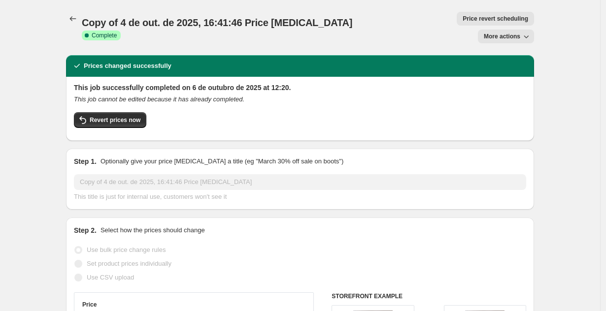 This screenshot has height=311, width=606. Describe the element at coordinates (85, 162) in the screenshot. I see `h2: Step 1.` at that location.